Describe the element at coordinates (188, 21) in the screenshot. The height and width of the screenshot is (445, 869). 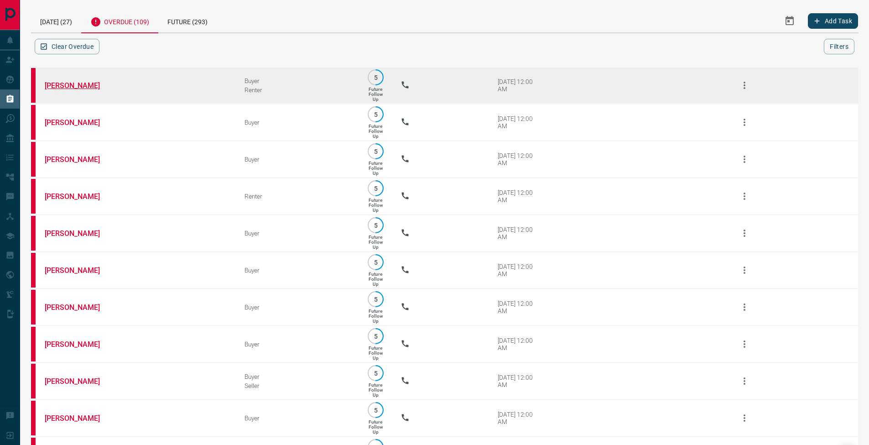
I see `div: Future (293)` at that location.